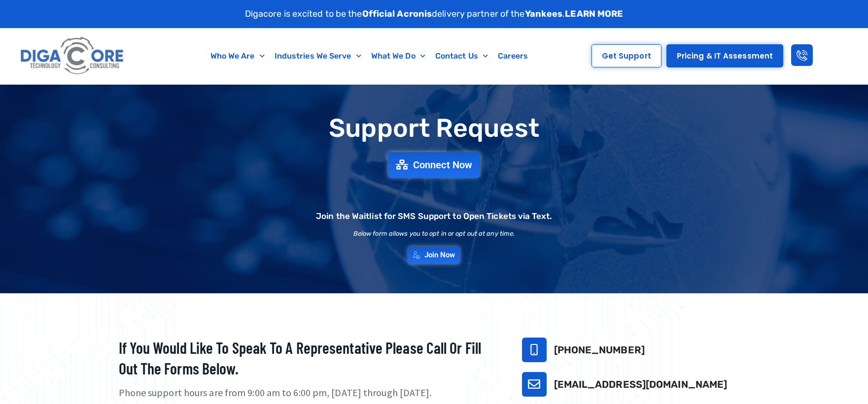 This screenshot has width=868, height=404. I want to click on h2: Below form allows you to opt in or opt out at any time., so click(434, 233).